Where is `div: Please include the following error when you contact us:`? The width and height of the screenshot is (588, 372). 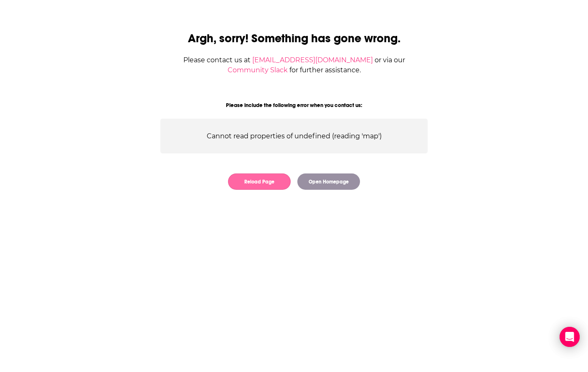 div: Please include the following error when you contact us: is located at coordinates (294, 105).